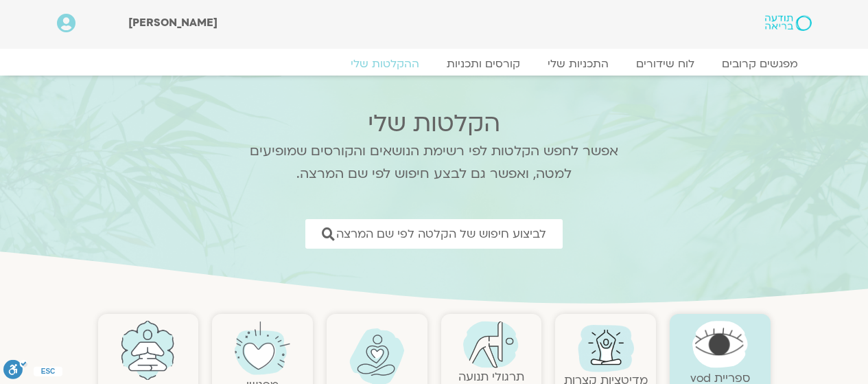  What do you see at coordinates (665, 64) in the screenshot?
I see `a: לוח שידורים` at bounding box center [665, 64].